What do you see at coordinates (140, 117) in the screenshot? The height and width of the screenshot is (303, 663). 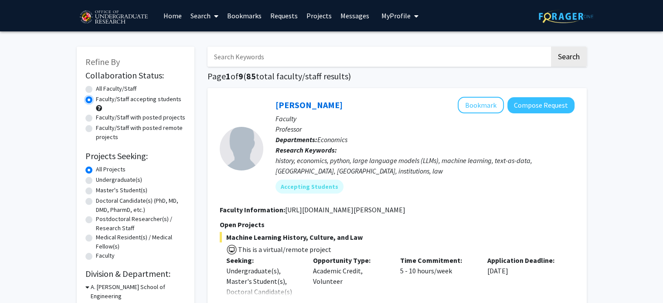 I see `label: Faculty/Staff with posted projects` at bounding box center [140, 117].